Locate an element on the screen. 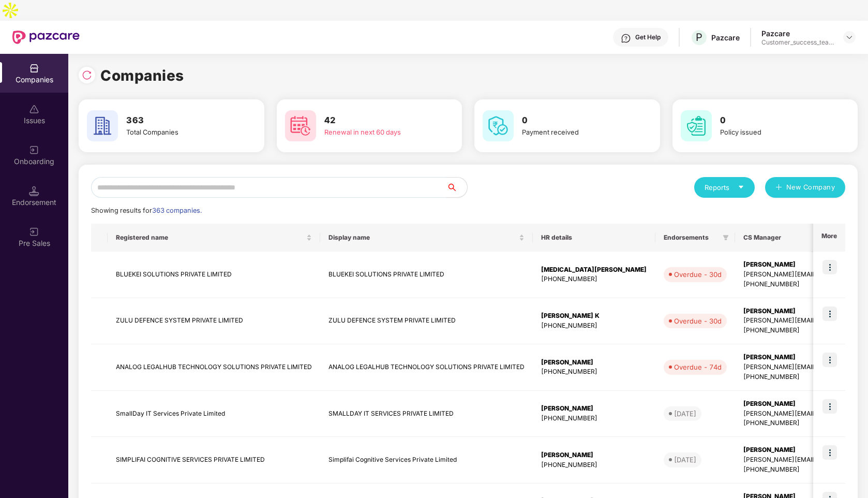 The image size is (868, 498). span: Endorsements is located at coordinates (691, 237).